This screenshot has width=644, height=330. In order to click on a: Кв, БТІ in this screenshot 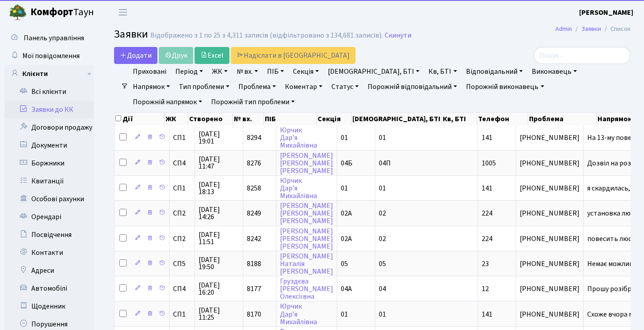, I will do `click(442, 72)`.